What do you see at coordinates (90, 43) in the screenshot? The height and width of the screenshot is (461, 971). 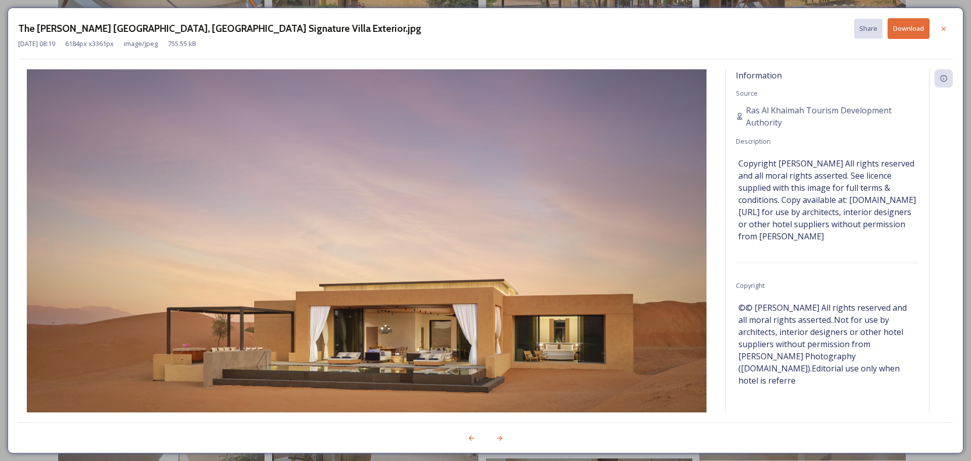 I see `span: 6184 px x 3361 px` at bounding box center [90, 43].